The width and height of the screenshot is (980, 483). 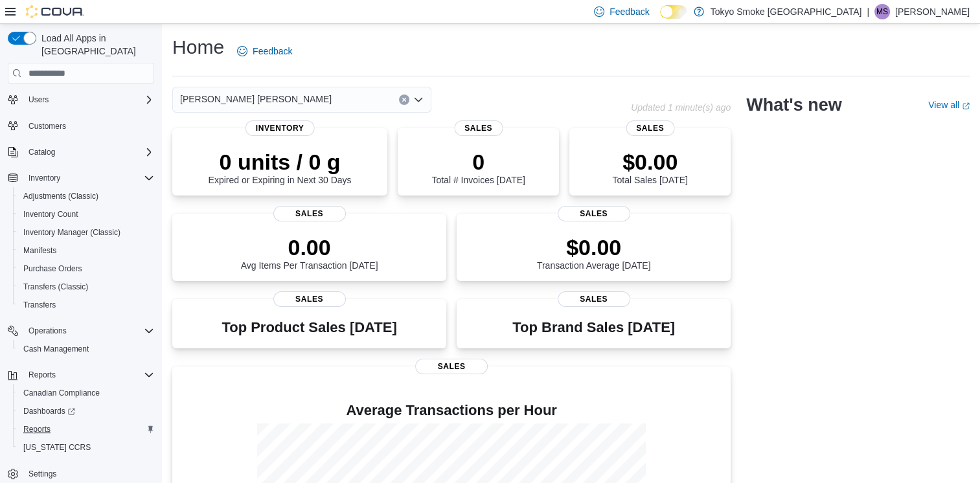 I want to click on a: Reports, so click(x=37, y=430).